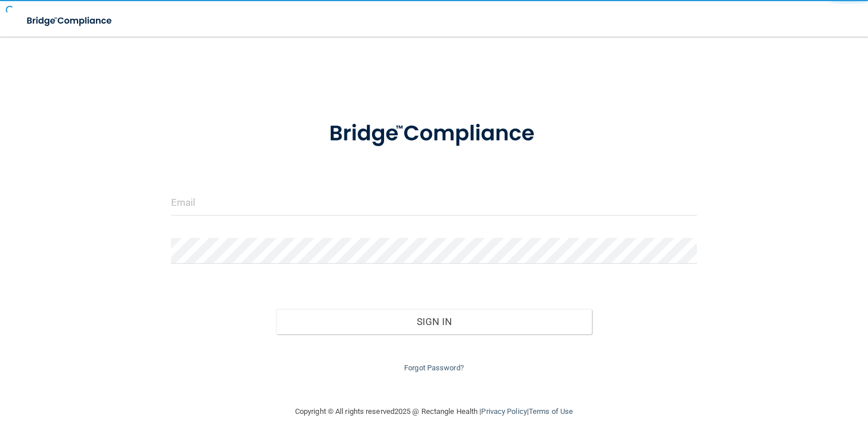 This screenshot has width=868, height=442. Describe the element at coordinates (551, 412) in the screenshot. I see `a: Terms of Use` at that location.